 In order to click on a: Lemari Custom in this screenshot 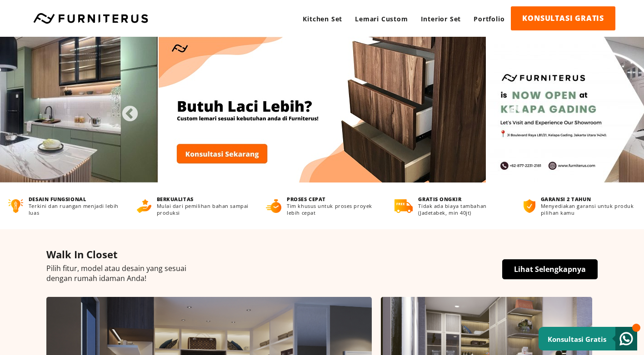, I will do `click(381, 19)`.